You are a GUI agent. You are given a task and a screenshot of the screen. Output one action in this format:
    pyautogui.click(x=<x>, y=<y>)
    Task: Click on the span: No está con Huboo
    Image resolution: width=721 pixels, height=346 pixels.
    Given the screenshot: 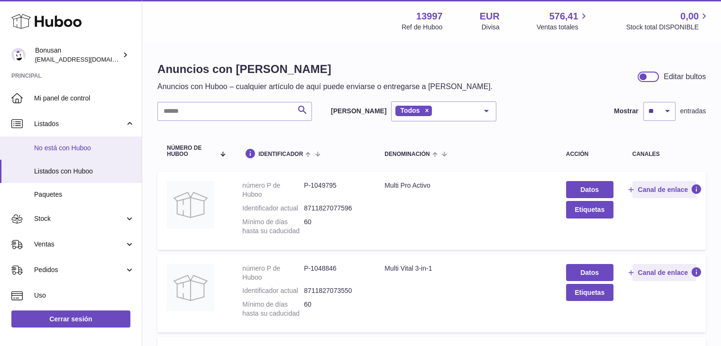 What is the action you would take?
    pyautogui.click(x=84, y=148)
    